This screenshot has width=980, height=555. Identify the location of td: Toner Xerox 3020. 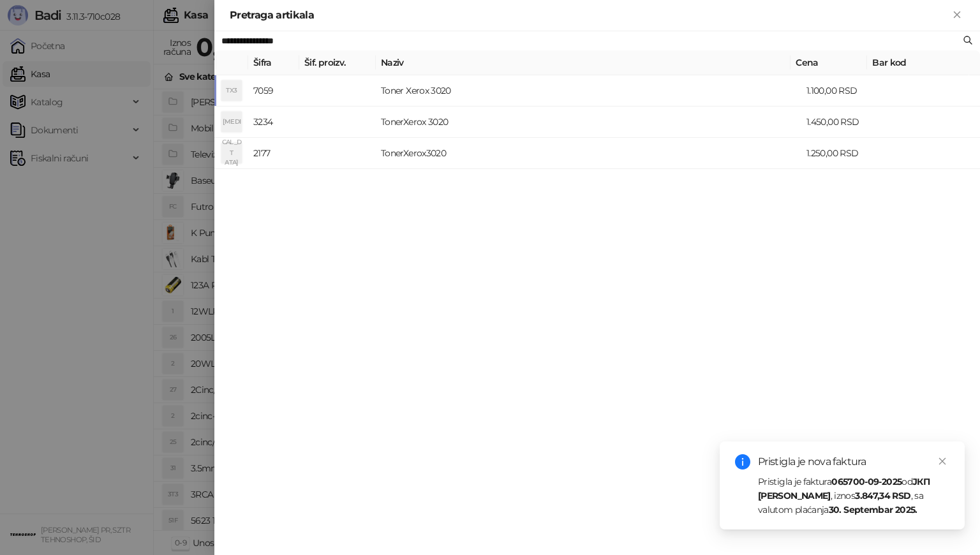
(588, 90).